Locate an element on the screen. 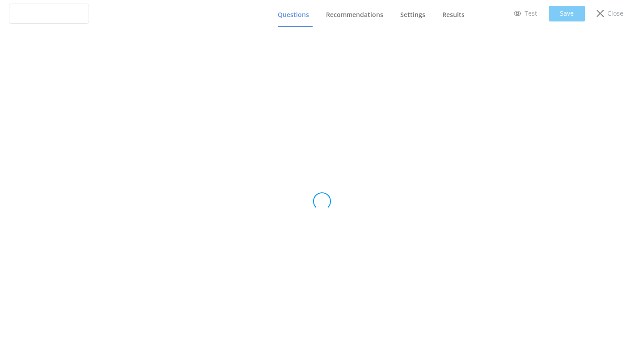  span: Recommendations is located at coordinates (355, 15).